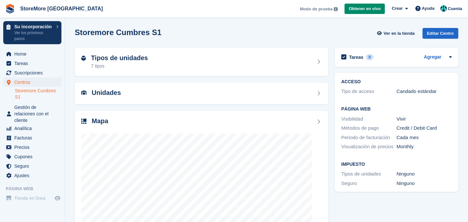 The height and width of the screenshot is (222, 468). Describe the element at coordinates (34, 166) in the screenshot. I see `span: Seguro` at that location.